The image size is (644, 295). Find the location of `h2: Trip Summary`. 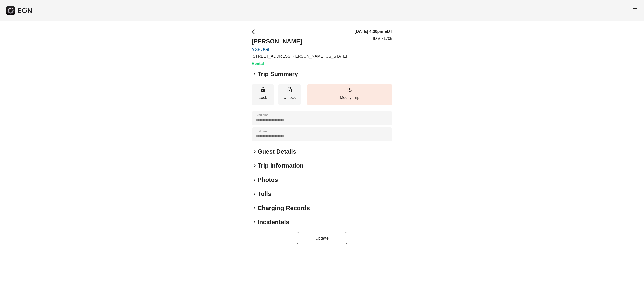

h2: Trip Summary is located at coordinates (278, 74).